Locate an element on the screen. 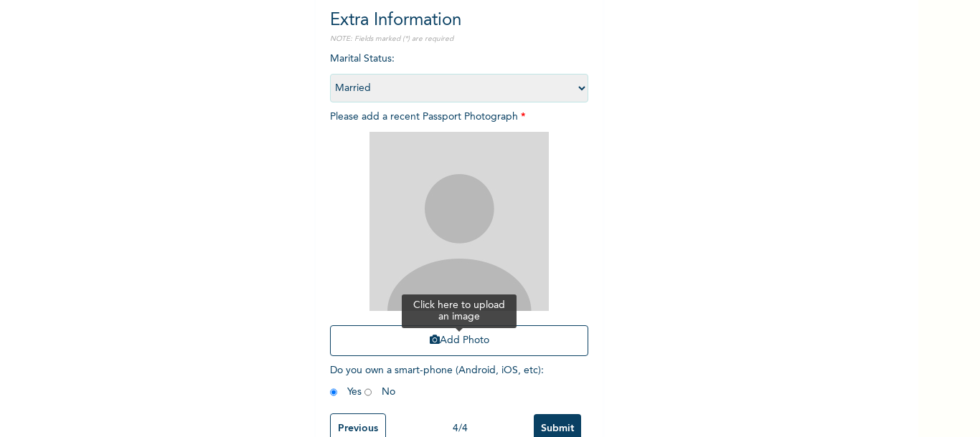 The width and height of the screenshot is (980, 437). p: NOTE: Fields marked (*) are required is located at coordinates (459, 39).